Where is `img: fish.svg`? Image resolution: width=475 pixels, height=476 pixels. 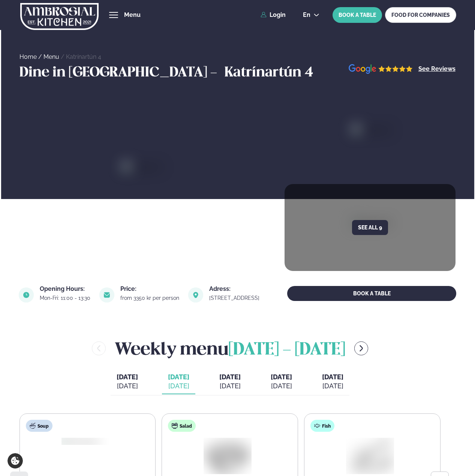 img: fish.svg is located at coordinates (317, 426).